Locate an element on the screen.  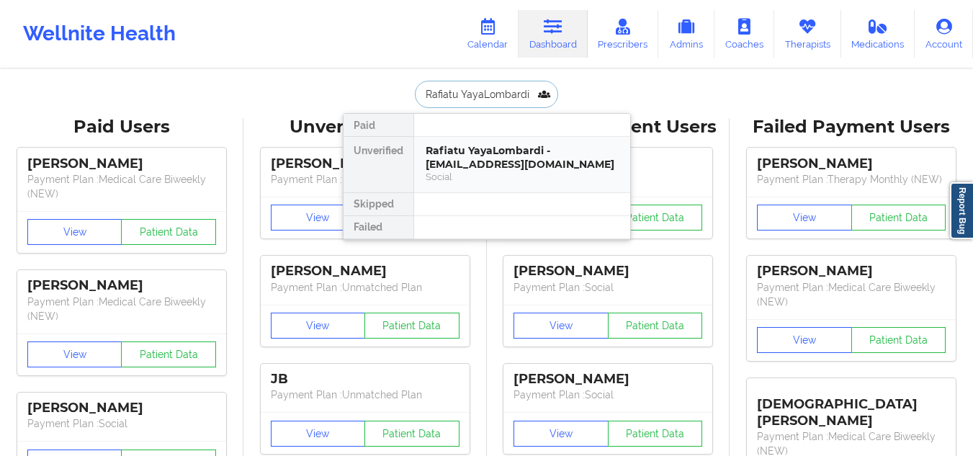
div: Paid Users is located at coordinates (122, 127).